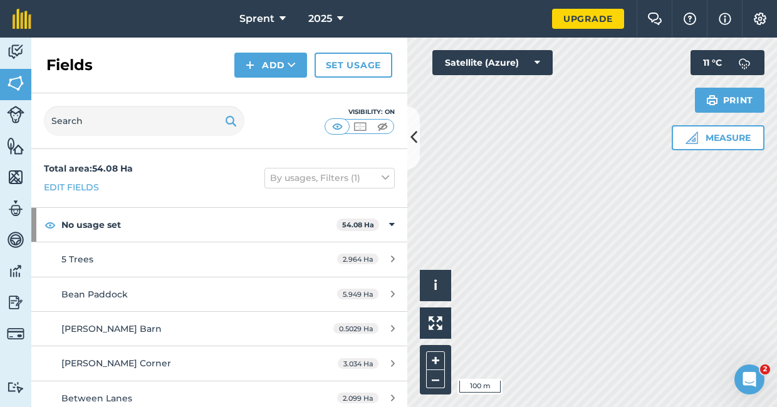 The height and width of the screenshot is (407, 777). What do you see at coordinates (353, 65) in the screenshot?
I see `a: Set usage` at bounding box center [353, 65].